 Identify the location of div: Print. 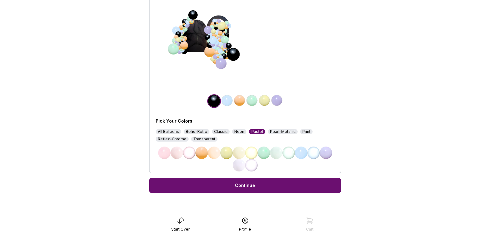
(306, 131).